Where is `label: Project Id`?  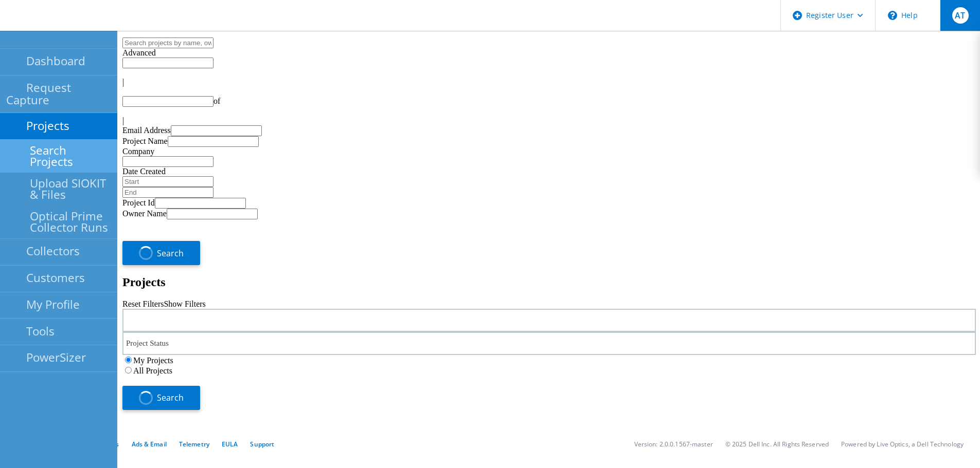 label: Project Id is located at coordinates (138, 203).